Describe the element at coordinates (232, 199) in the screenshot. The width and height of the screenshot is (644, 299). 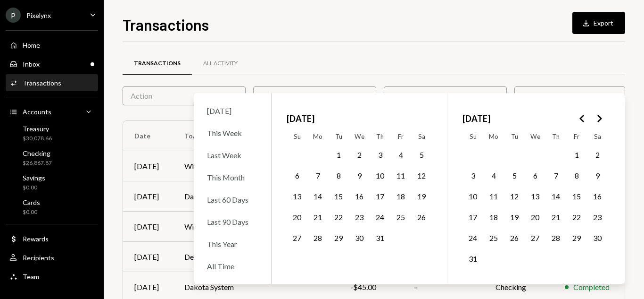
I see `div: Last 60 Days` at that location.